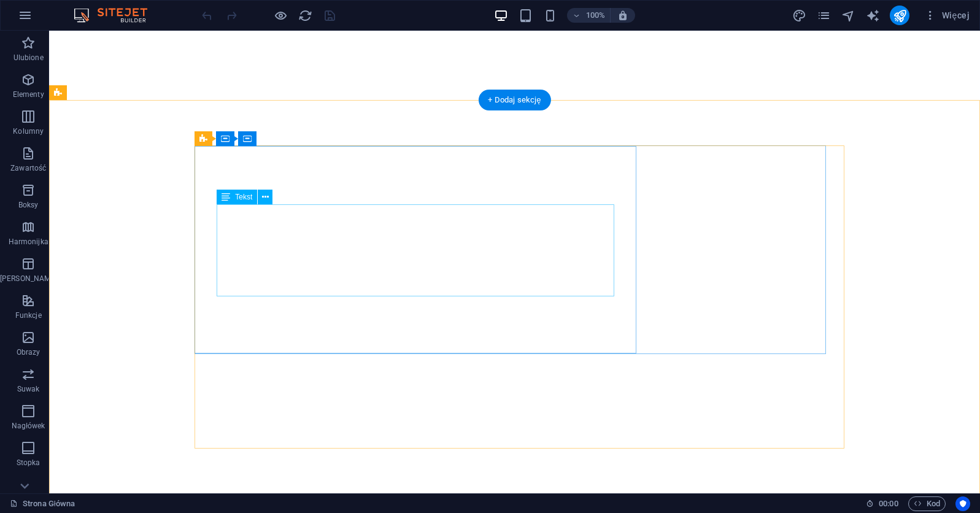 Image resolution: width=980 pixels, height=513 pixels. What do you see at coordinates (305, 16) in the screenshot?
I see `i: Przeładuj stronę` at bounding box center [305, 16].